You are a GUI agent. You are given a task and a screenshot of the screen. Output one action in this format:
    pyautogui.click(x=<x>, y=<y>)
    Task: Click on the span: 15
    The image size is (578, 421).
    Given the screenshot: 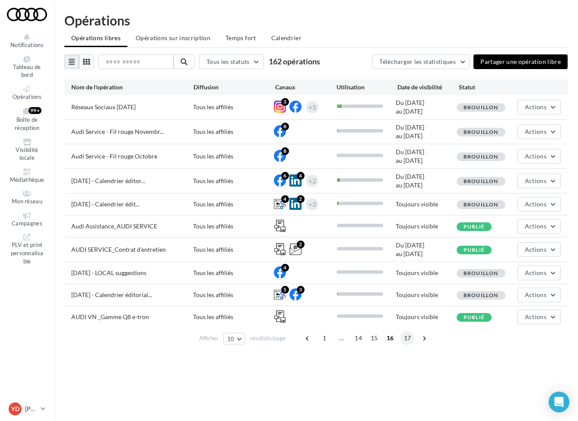 What is the action you would take?
    pyautogui.click(x=374, y=338)
    